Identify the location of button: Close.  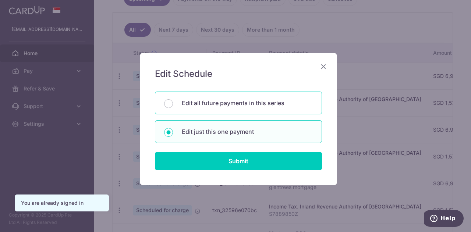
(323, 67).